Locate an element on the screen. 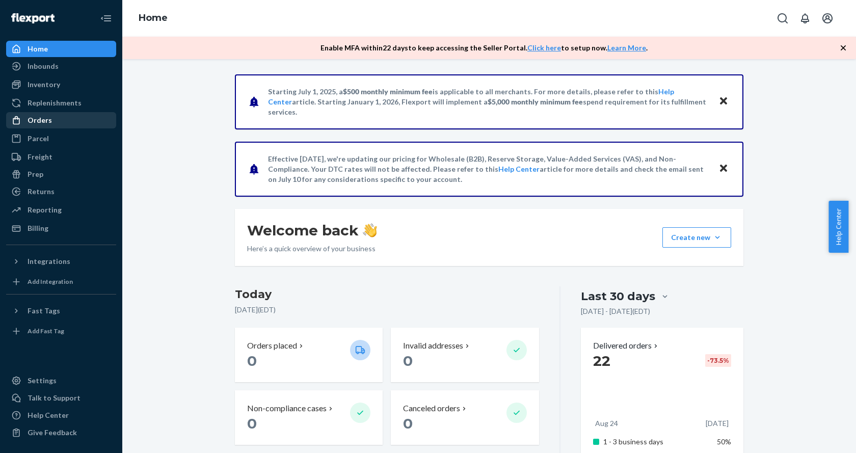 The height and width of the screenshot is (453, 856). button: Integrations is located at coordinates (61, 261).